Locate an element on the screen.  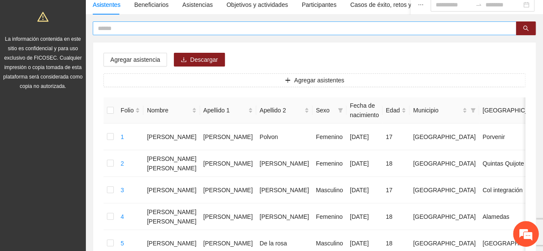
a: 1 is located at coordinates (122, 137).